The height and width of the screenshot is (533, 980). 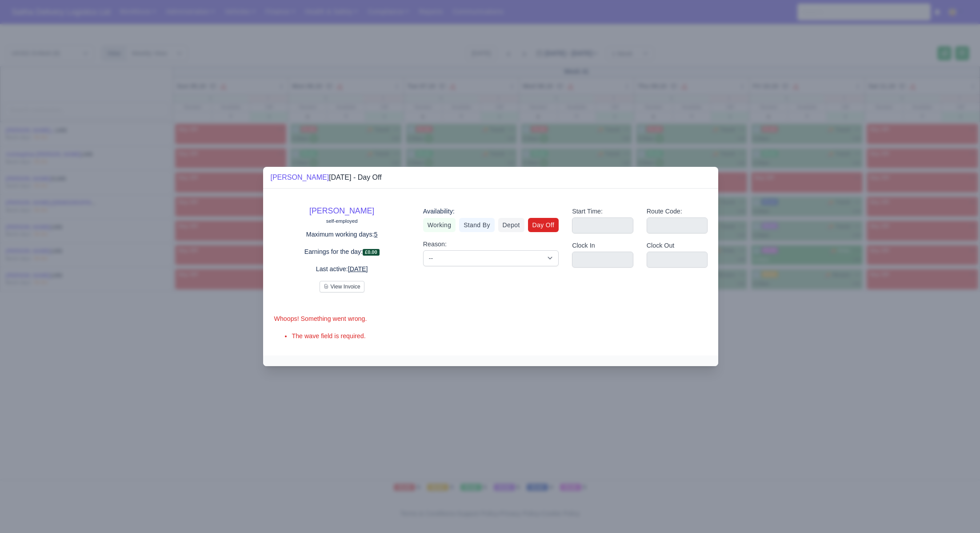 What do you see at coordinates (660, 246) in the screenshot?
I see `label: Clock Out` at bounding box center [660, 246].